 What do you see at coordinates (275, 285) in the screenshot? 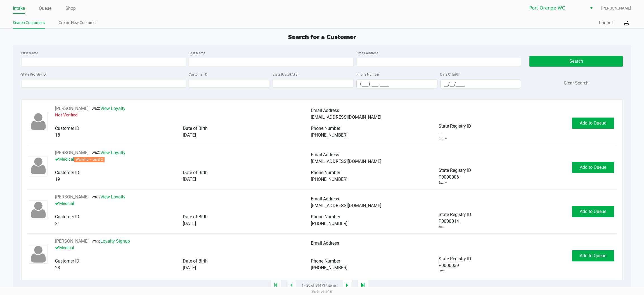
I see `app-submit-button: Move to first page` at bounding box center [275, 285].